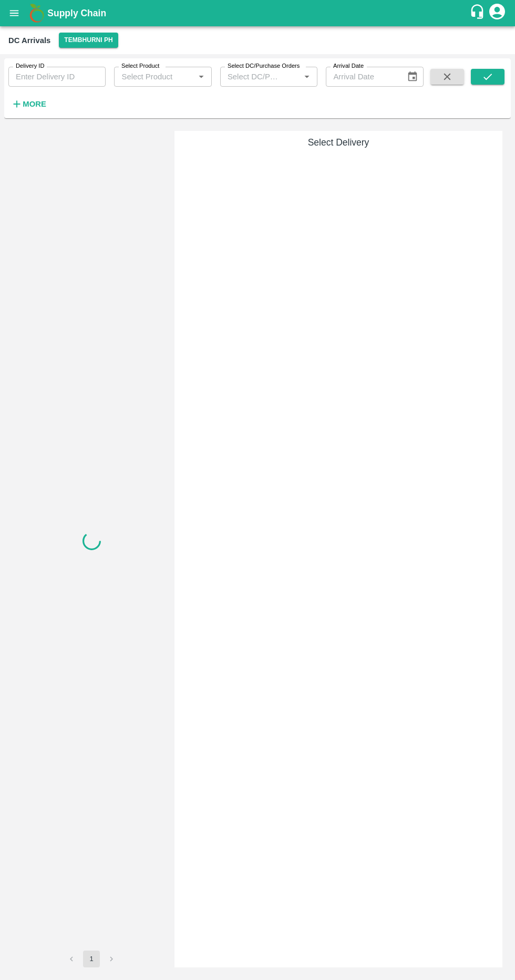 The height and width of the screenshot is (980, 515). I want to click on div: DC Arrivals, so click(29, 40).